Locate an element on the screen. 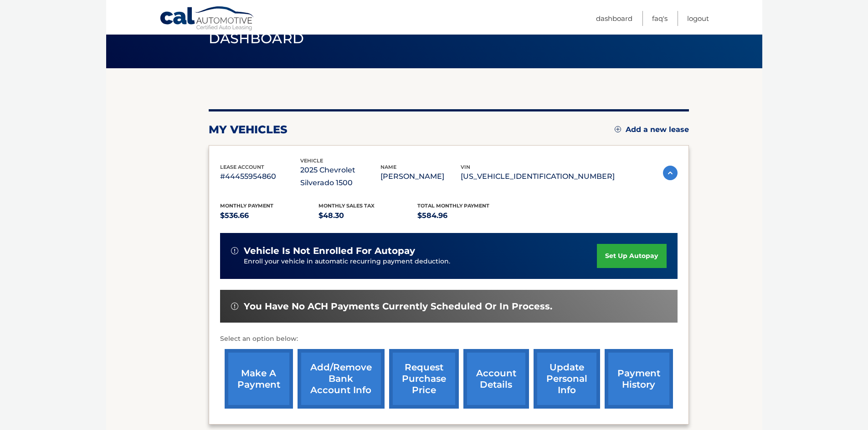 The height and width of the screenshot is (430, 868). span: You have no ACH payments currently scheduled or in process. is located at coordinates (397, 307).